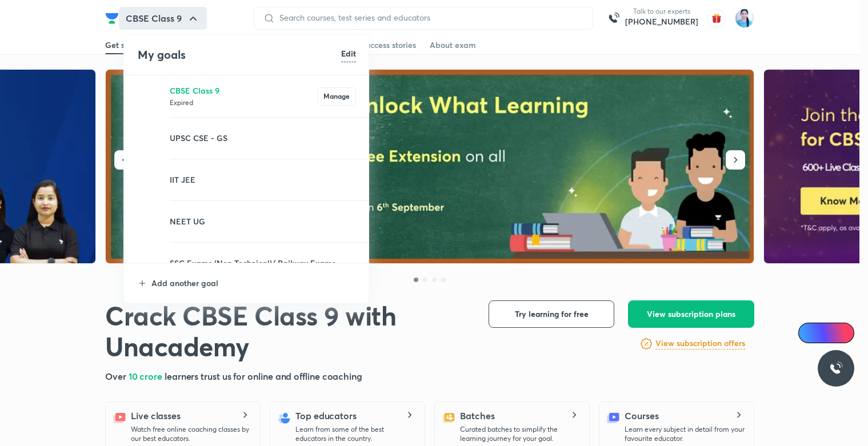 The width and height of the screenshot is (868, 446). Describe the element at coordinates (149, 180) in the screenshot. I see `img: IIT JEE` at that location.